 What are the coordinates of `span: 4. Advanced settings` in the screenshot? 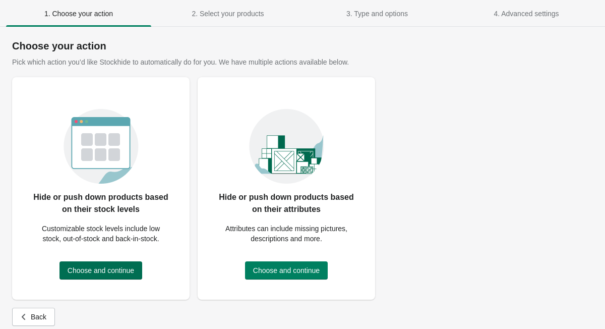 It's located at (526, 14).